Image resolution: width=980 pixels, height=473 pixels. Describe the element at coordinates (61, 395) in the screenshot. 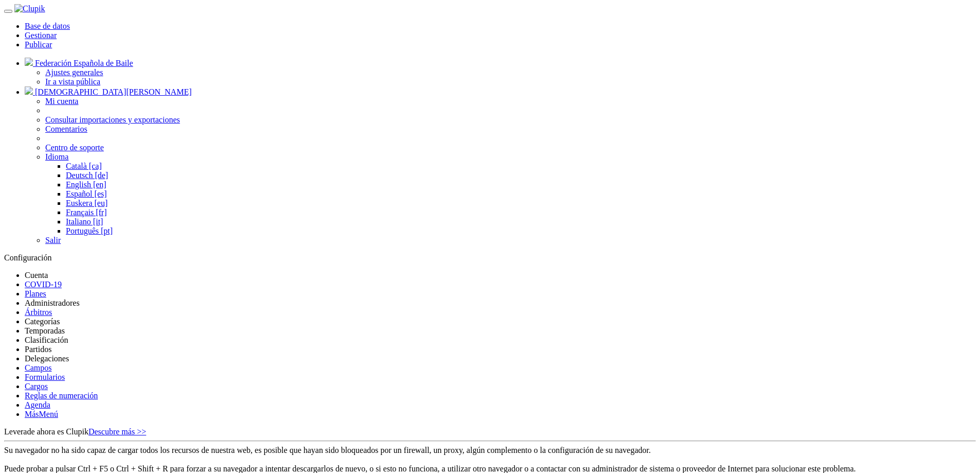

I see `a: Reglas de numeración` at that location.